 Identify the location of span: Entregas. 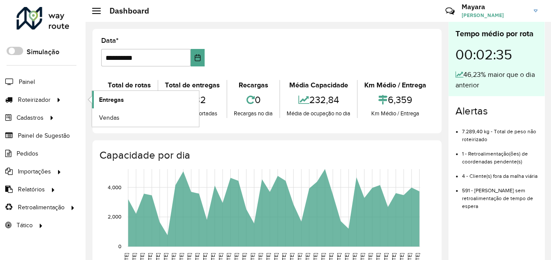
(111, 100).